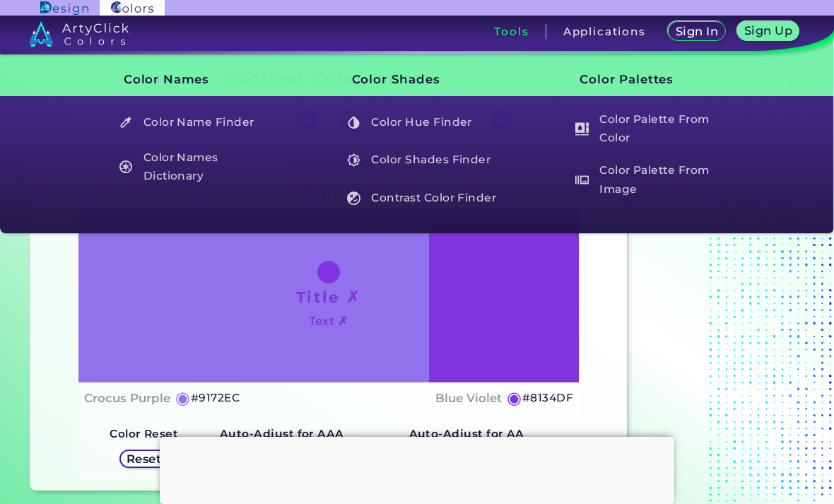  What do you see at coordinates (511, 31) in the screenshot?
I see `h3: Tools` at bounding box center [511, 31].